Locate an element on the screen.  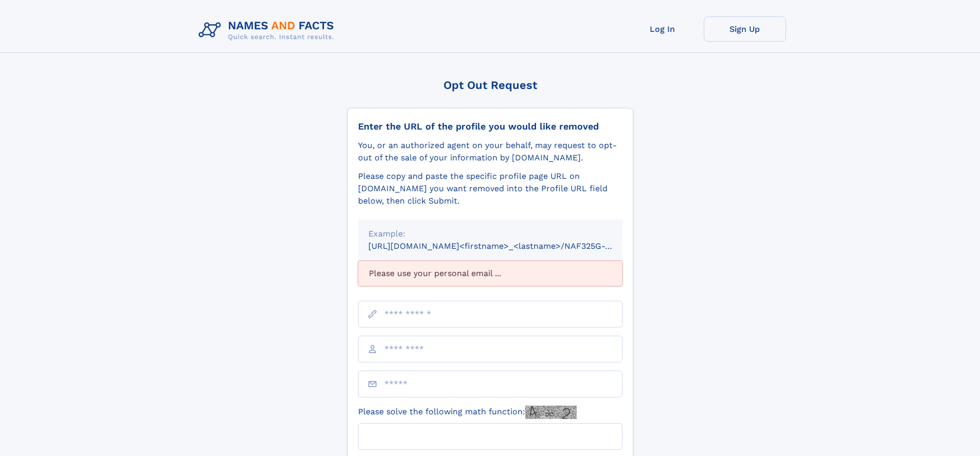
div: Please use your personal email ... is located at coordinates (490, 274).